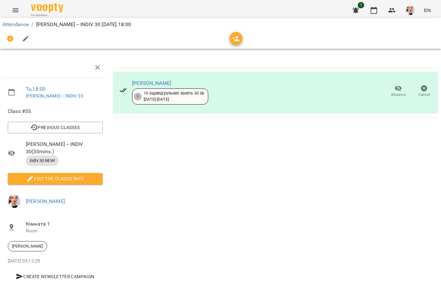 This screenshot has width=441, height=284. Describe the element at coordinates (15, 24) in the screenshot. I see `a: Attendance` at that location.